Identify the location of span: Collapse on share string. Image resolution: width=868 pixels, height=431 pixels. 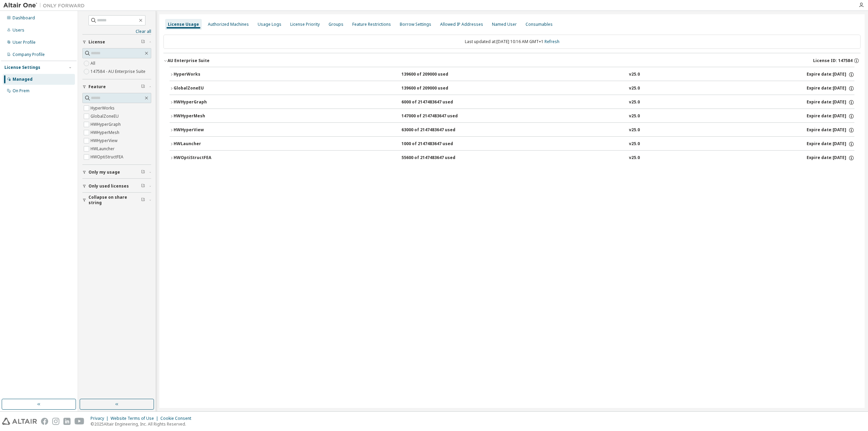
(115, 200).